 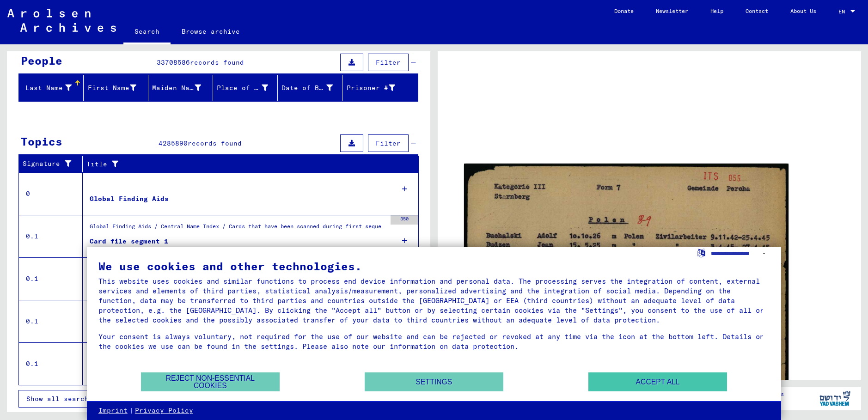 I want to click on div: People, so click(x=42, y=60).